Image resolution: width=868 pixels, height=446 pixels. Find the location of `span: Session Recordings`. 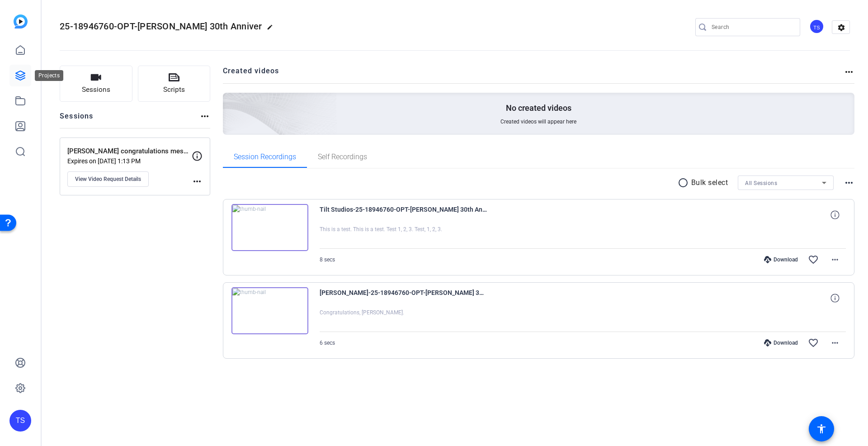

span: Session Recordings is located at coordinates (265, 157).